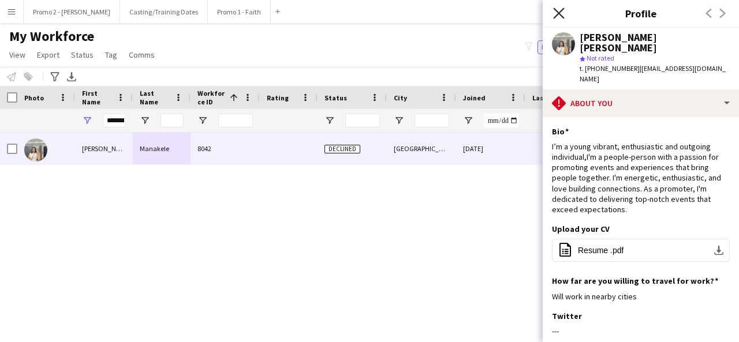 The image size is (739, 342). I want to click on a: Export, so click(48, 55).